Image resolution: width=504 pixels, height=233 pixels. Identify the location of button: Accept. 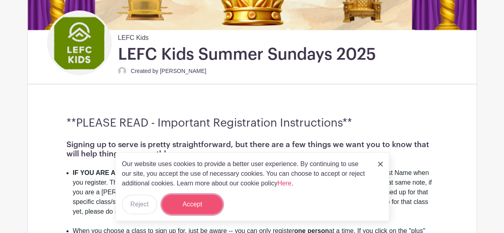
(192, 204).